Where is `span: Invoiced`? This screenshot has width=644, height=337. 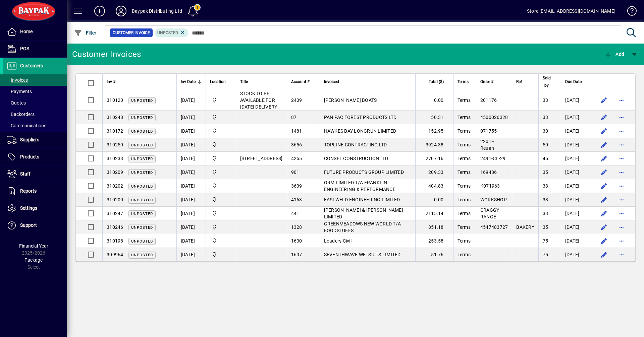 span: Invoiced is located at coordinates (332, 82).